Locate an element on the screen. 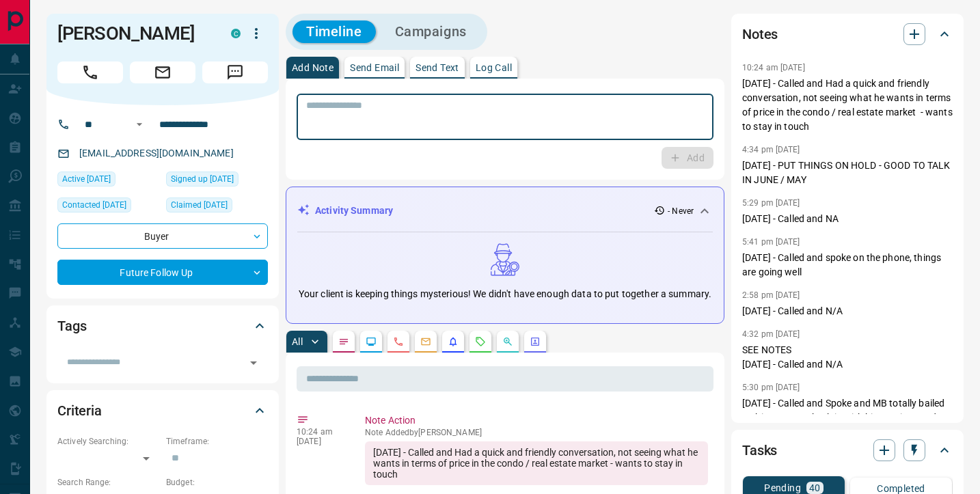 Image resolution: width=980 pixels, height=494 pixels. svg: Agent Actions is located at coordinates (535, 342).